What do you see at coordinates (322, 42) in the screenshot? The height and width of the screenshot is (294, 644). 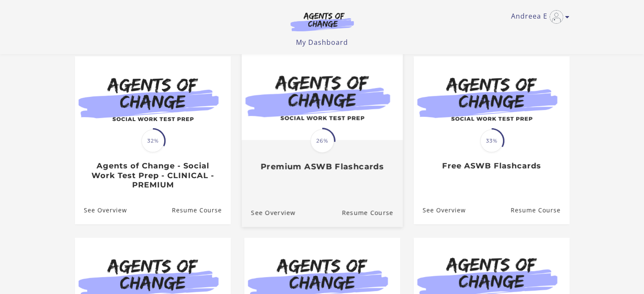 I see `a: My Dashboard` at bounding box center [322, 42].